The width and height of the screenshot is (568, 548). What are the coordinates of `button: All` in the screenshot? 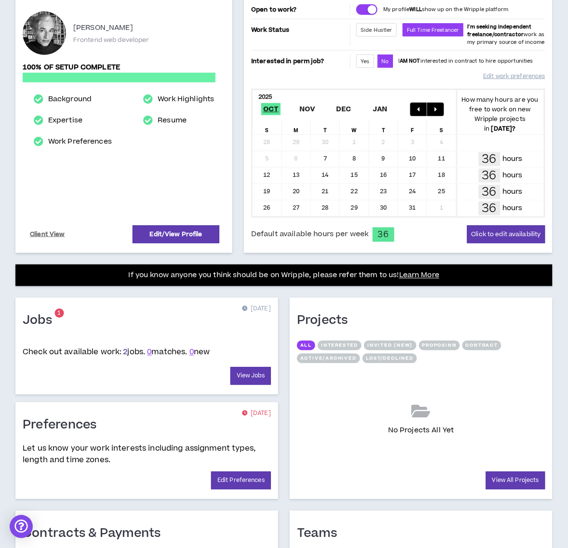 It's located at (306, 346).